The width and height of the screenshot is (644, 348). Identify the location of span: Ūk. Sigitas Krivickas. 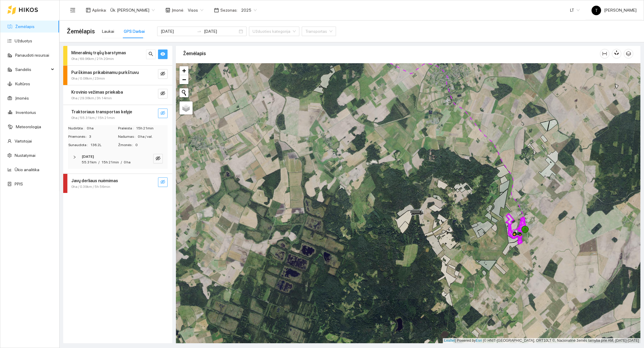
(133, 10).